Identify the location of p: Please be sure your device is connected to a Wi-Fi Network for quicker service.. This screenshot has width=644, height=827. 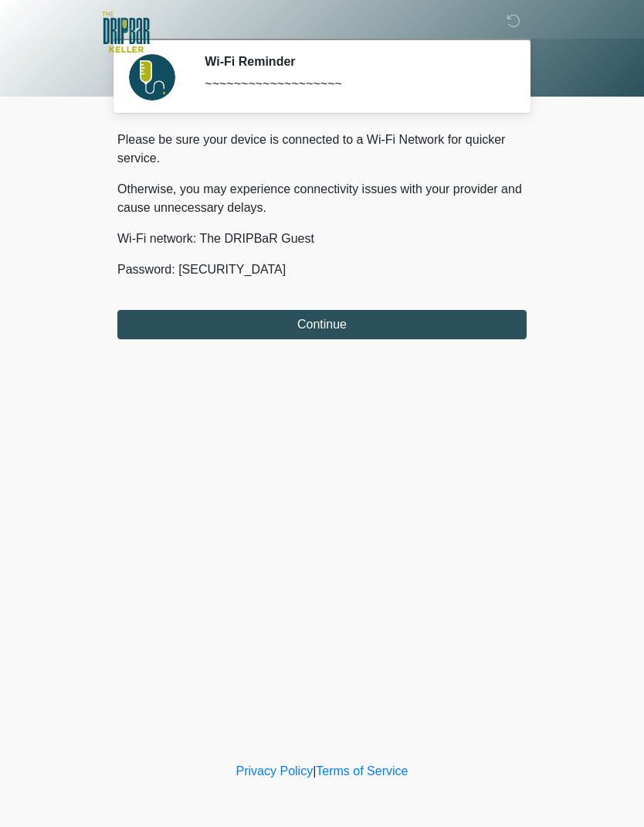
(322, 149).